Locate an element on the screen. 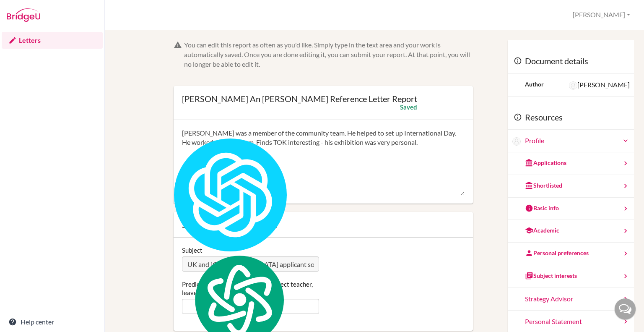 This screenshot has width=644, height=332. a: Shortlisted is located at coordinates (571, 187).